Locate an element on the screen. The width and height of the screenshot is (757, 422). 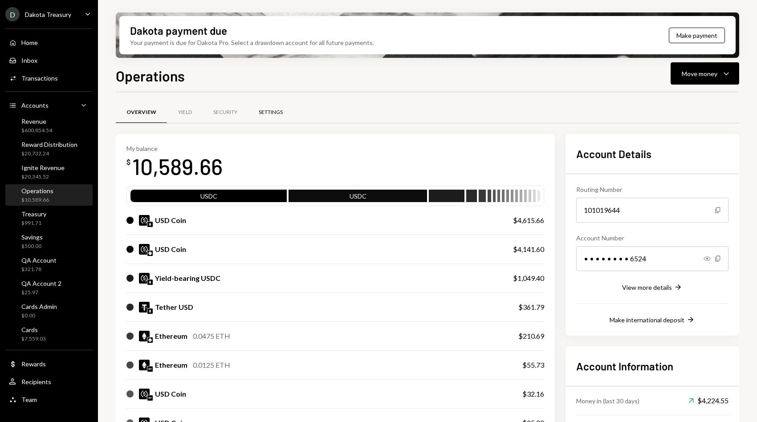
a: Yield is located at coordinates (185, 112).